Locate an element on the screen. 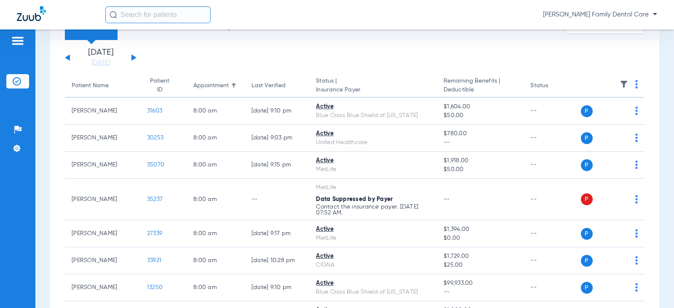 This screenshot has height=308, width=674. th: Remaining Benefits | is located at coordinates (480, 86).